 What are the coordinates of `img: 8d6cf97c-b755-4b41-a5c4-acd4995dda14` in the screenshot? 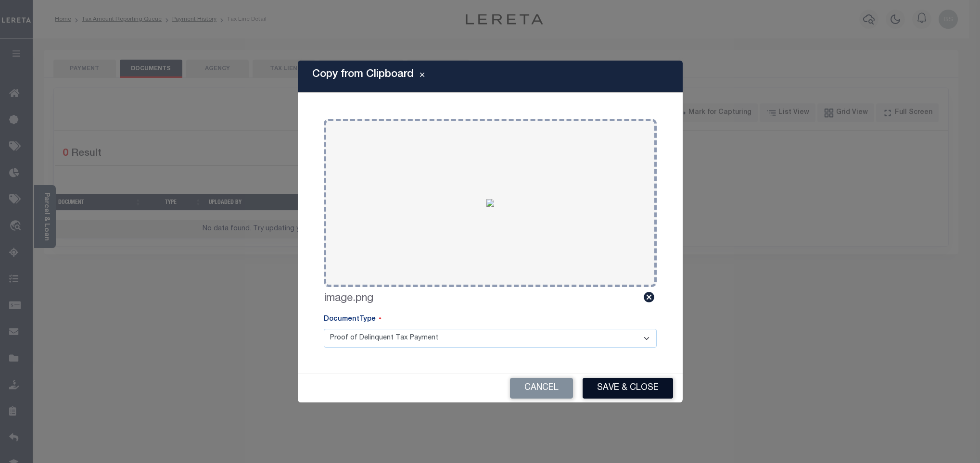 It's located at (490, 203).